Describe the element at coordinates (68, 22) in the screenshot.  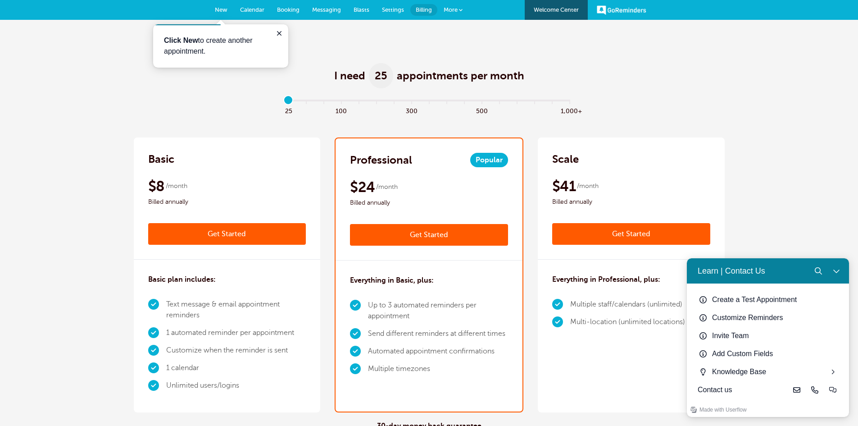
I see `div: Guide` at that location.